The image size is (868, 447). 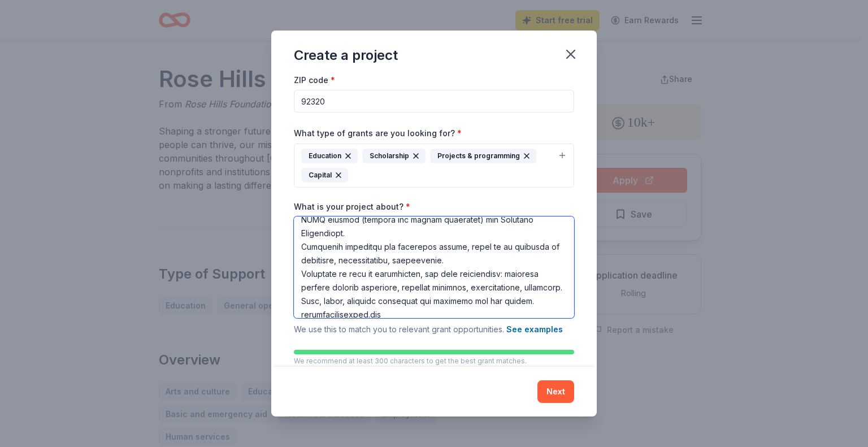 What do you see at coordinates (377, 133) in the screenshot?
I see `label: What type of grants are you looking for?` at bounding box center [377, 133].